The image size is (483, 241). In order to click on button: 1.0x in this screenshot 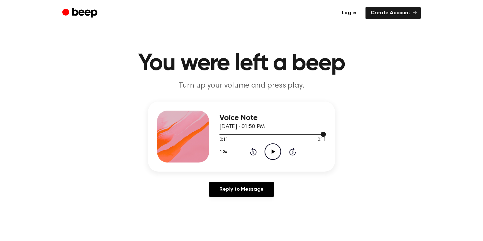, I will do `click(224, 152)`.